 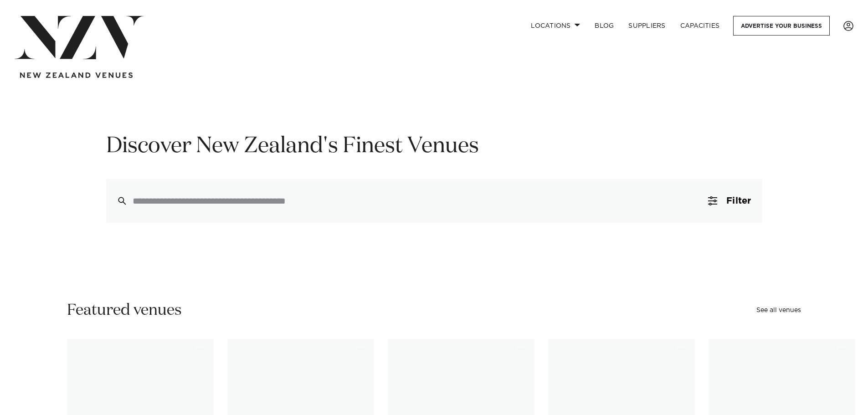 What do you see at coordinates (125, 311) in the screenshot?
I see `h2: Featured venues` at bounding box center [125, 311].